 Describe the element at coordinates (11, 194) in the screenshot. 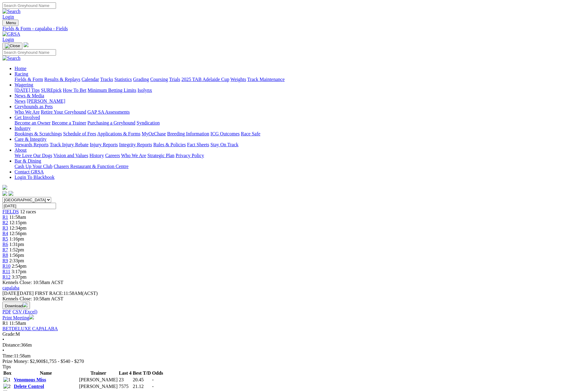

I see `img: twitter.svg` at that location.